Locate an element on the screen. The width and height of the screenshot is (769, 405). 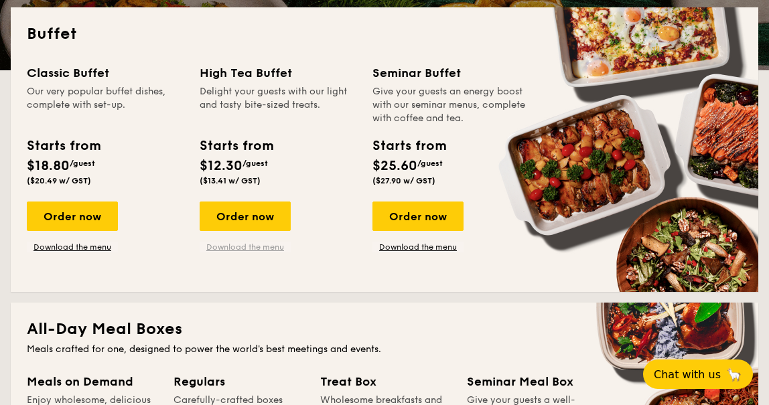
span: $25.60 is located at coordinates (395, 166).